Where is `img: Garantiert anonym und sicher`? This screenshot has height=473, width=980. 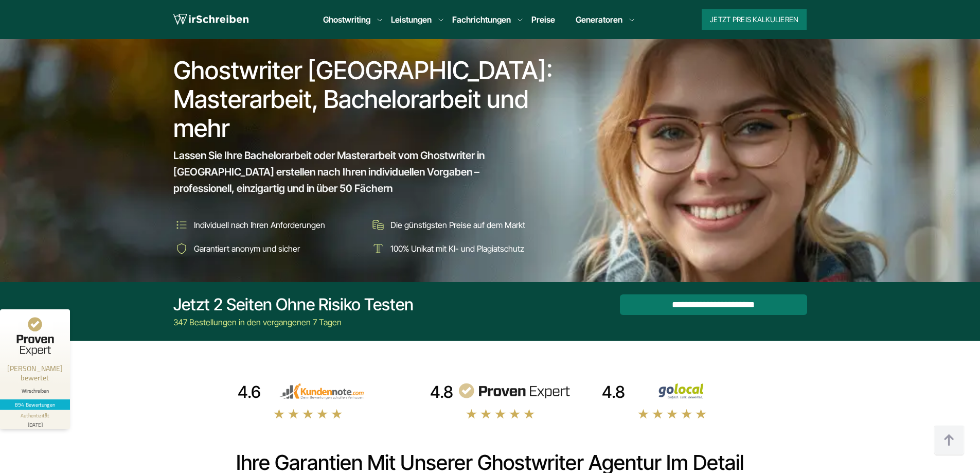 img: Garantiert anonym und sicher is located at coordinates (182, 249).